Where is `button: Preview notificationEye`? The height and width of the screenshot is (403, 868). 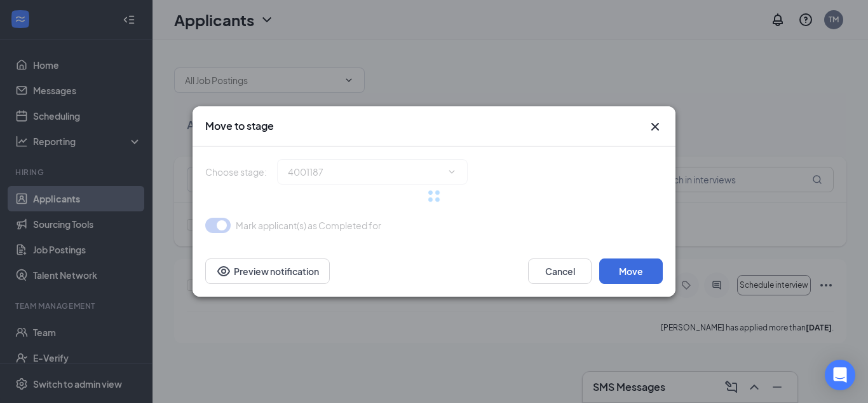 button: Preview notificationEye is located at coordinates (268, 271).